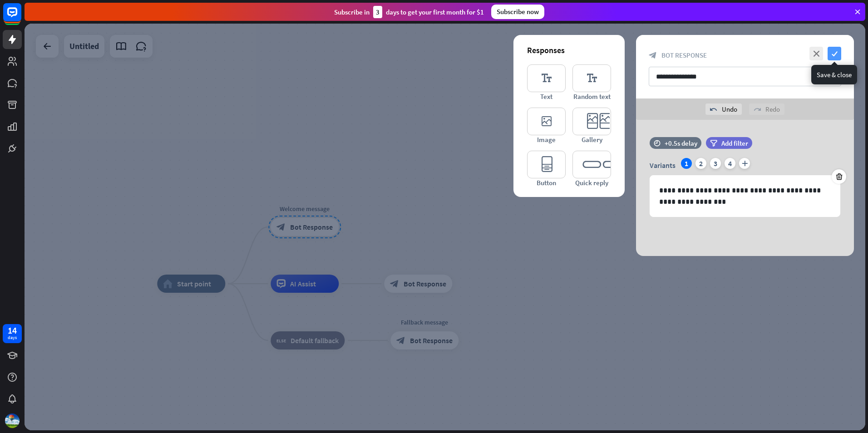  I want to click on i: redo, so click(758, 110).